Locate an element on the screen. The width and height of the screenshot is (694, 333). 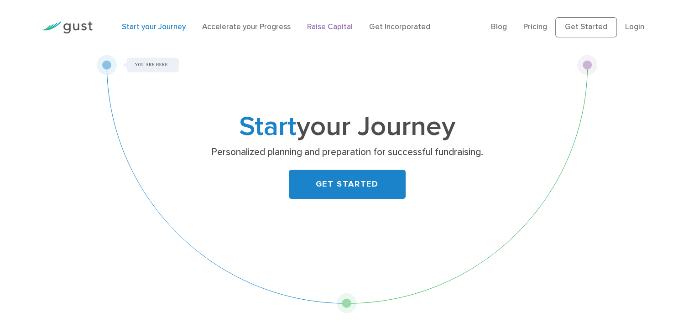
a: Pricing is located at coordinates (535, 27).